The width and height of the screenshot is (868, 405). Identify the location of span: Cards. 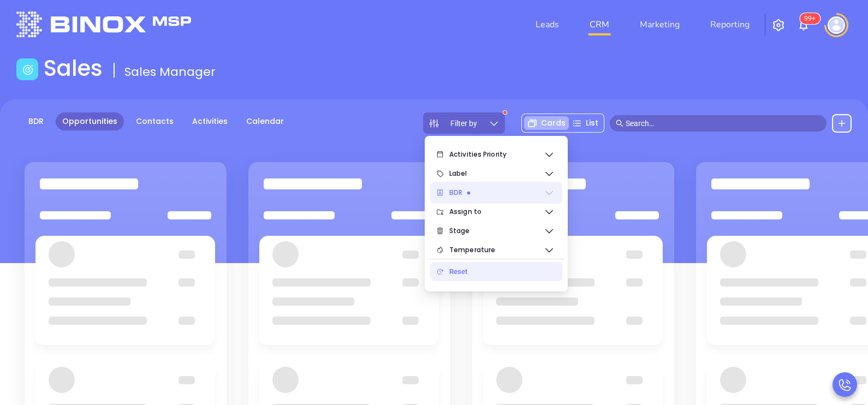
(553, 123).